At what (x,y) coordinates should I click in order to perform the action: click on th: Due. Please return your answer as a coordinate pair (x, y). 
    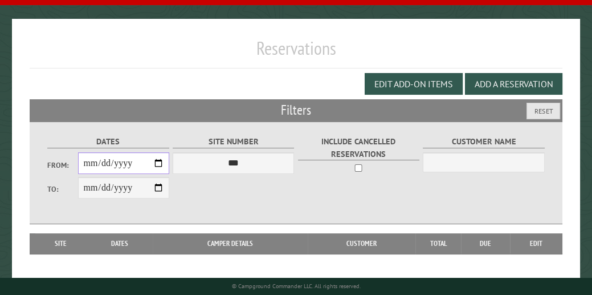
    Looking at the image, I should click on (486, 243).